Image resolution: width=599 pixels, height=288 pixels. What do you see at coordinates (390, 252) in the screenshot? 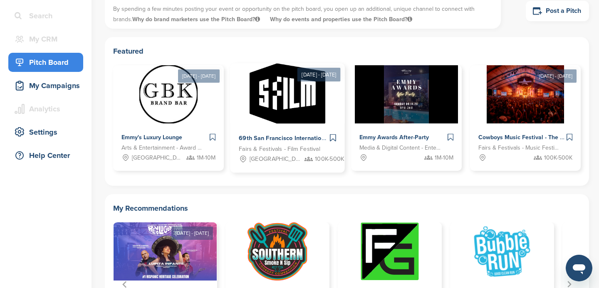
I see `img: Sponsorpitch & Foam Glow 5K` at bounding box center [390, 252].